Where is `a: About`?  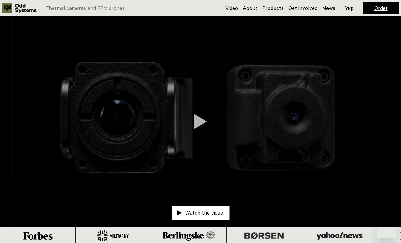
a: About is located at coordinates (250, 8).